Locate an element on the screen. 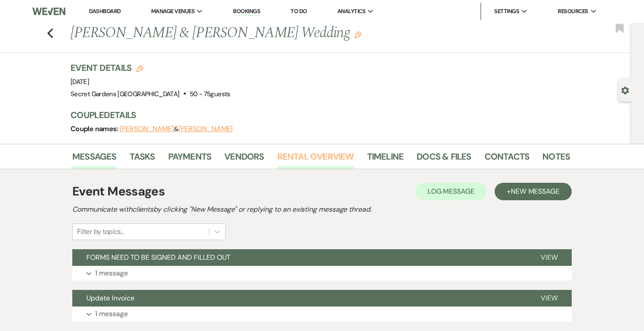  a: Dashboard is located at coordinates (105, 11).